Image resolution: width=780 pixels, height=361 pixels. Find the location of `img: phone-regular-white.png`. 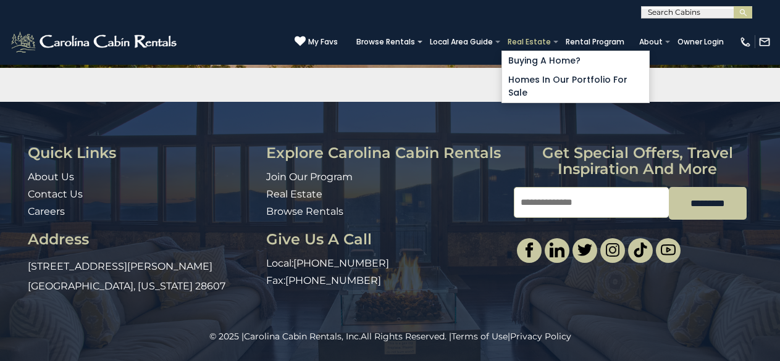

img: phone-regular-white.png is located at coordinates (746, 42).